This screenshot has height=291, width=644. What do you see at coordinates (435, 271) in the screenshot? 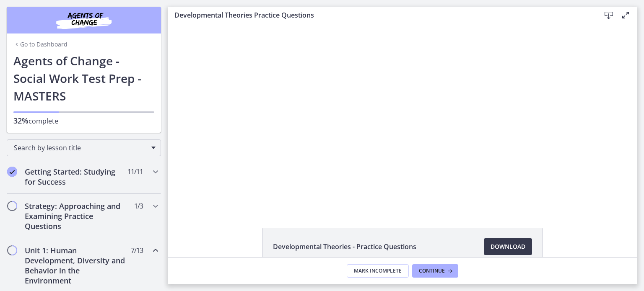
I see `button: Continue` at bounding box center [435, 271].